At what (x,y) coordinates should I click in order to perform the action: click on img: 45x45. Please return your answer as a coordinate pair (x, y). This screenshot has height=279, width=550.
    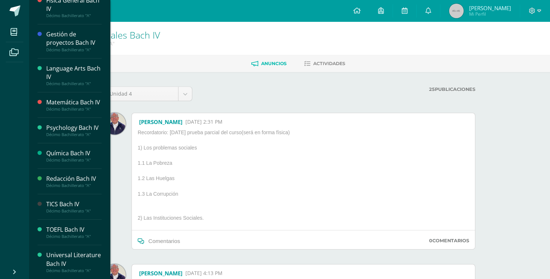
    Looking at the image, I should click on (456, 11).